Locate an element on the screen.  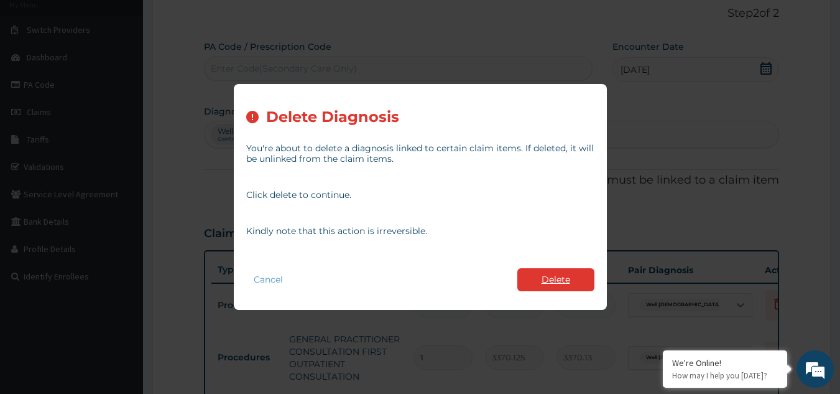
p: Click delete to continue. is located at coordinates (421, 195).